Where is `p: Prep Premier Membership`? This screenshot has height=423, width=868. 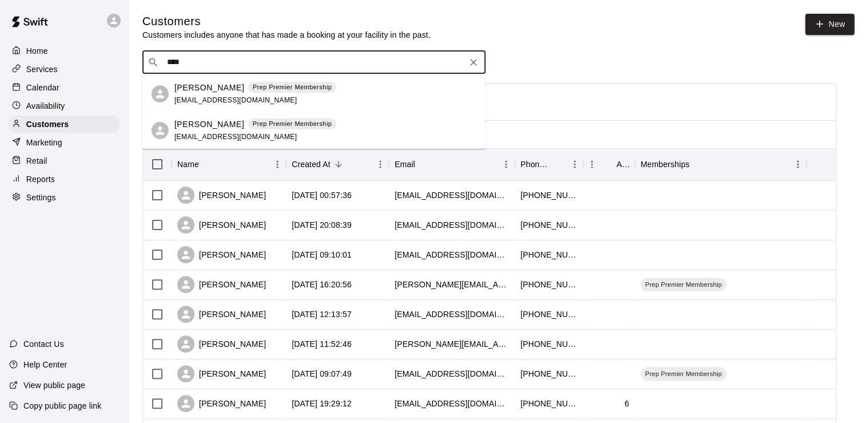
p: Prep Premier Membership is located at coordinates (292, 123).